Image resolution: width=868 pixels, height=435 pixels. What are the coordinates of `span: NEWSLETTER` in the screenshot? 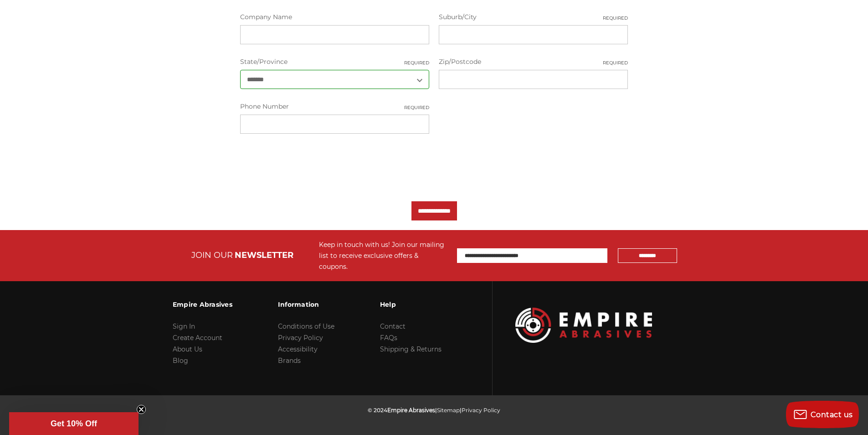 It's located at (264, 255).